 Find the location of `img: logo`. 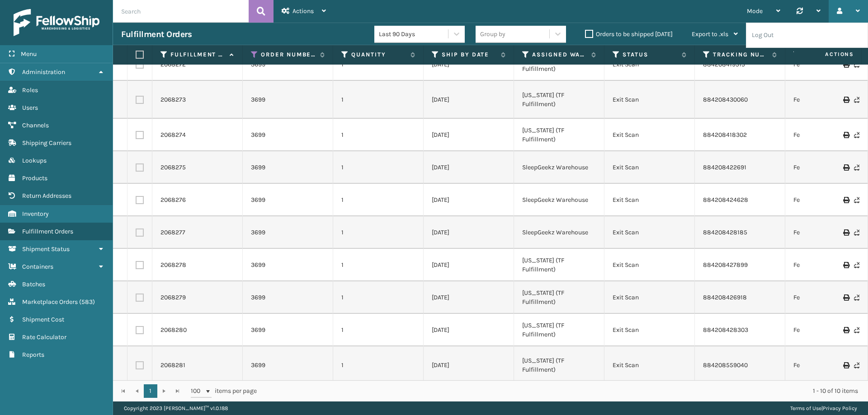

img: logo is located at coordinates (56, 22).